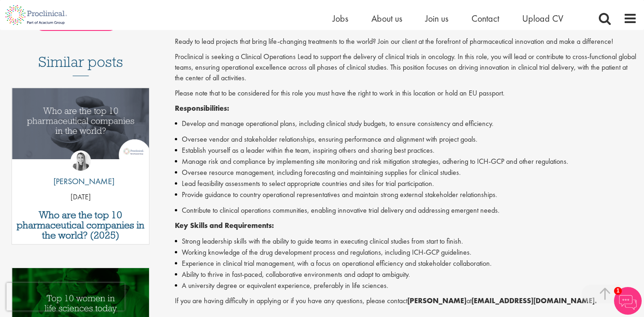 This screenshot has width=644, height=317. I want to click on p: Proclinical is seeking a Clinical Operations Lead to support the delivery of clinical trials in o..., so click(406, 67).